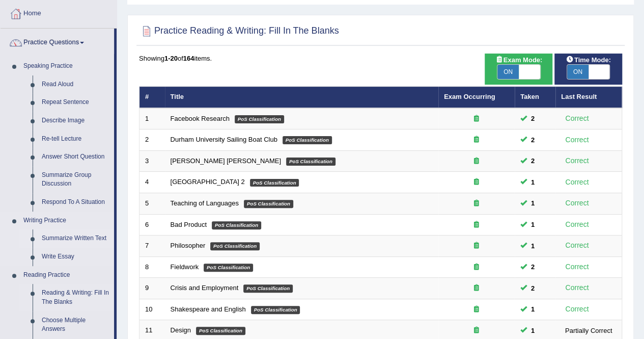 Image resolution: width=644 pixels, height=339 pixels. What do you see at coordinates (189, 58) in the screenshot?
I see `b: 164` at bounding box center [189, 58].